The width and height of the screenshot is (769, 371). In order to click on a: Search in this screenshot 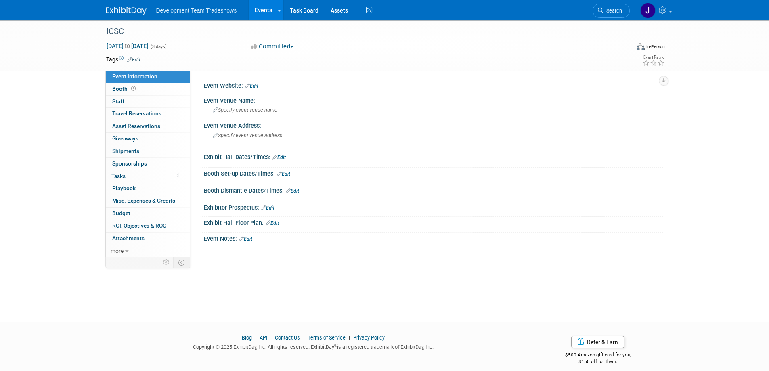, I will do `click(611, 11)`.